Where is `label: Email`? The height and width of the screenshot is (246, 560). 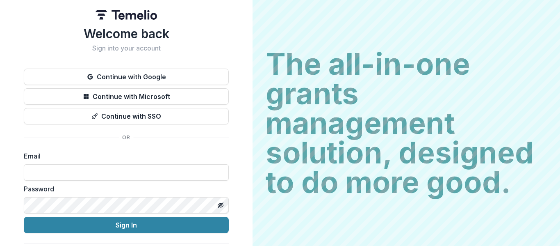
label: Email is located at coordinates (124, 156).